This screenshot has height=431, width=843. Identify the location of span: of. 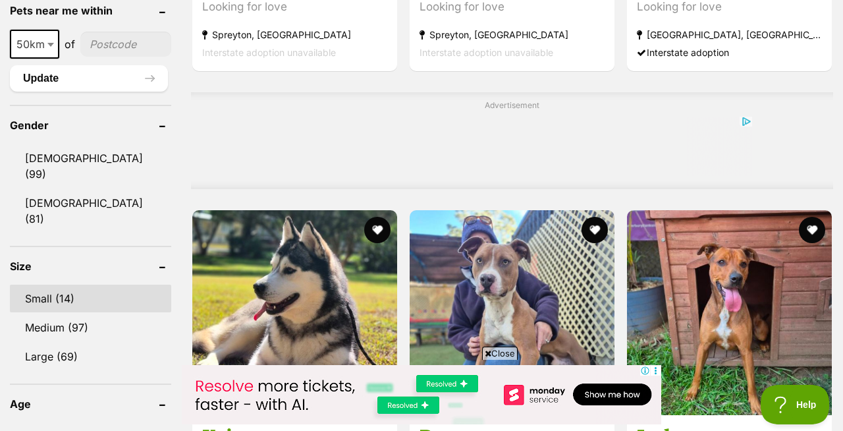
(70, 44).